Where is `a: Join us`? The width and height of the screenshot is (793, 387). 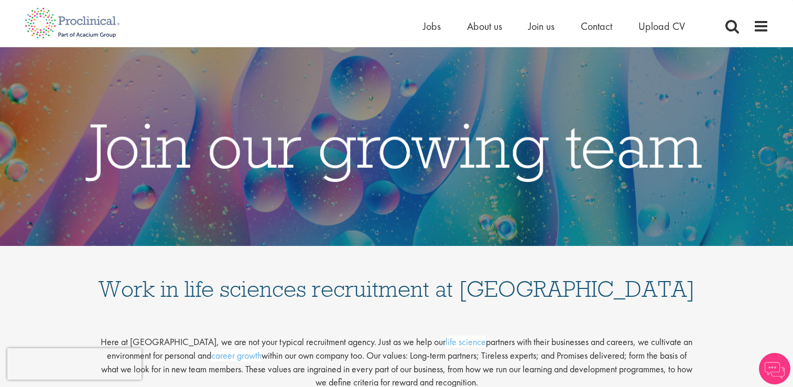 a: Join us is located at coordinates (541, 26).